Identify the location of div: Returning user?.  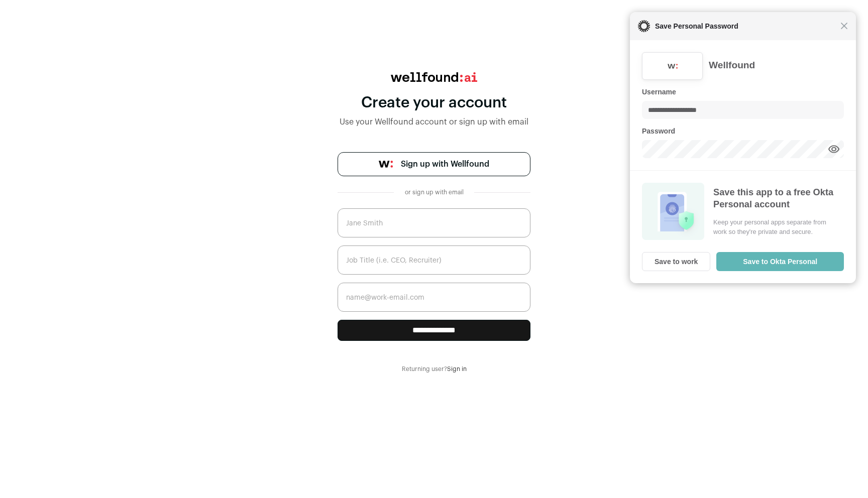
(434, 369).